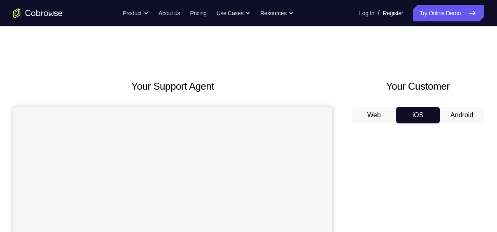  I want to click on button: Product, so click(135, 13).